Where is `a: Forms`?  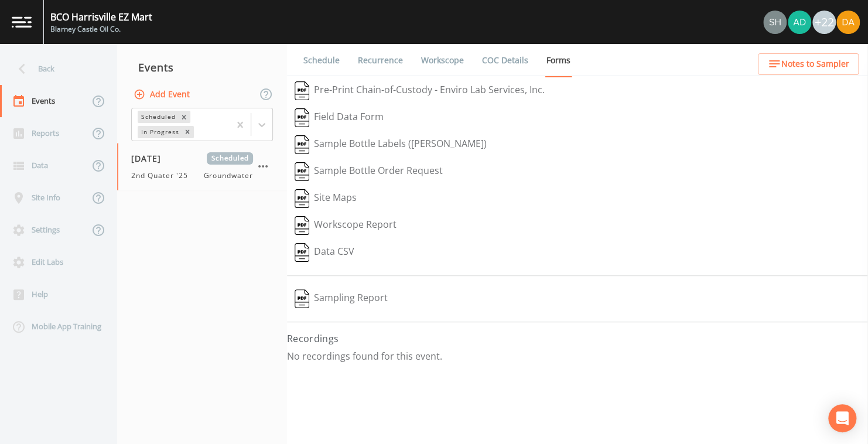 a: Forms is located at coordinates (559, 60).